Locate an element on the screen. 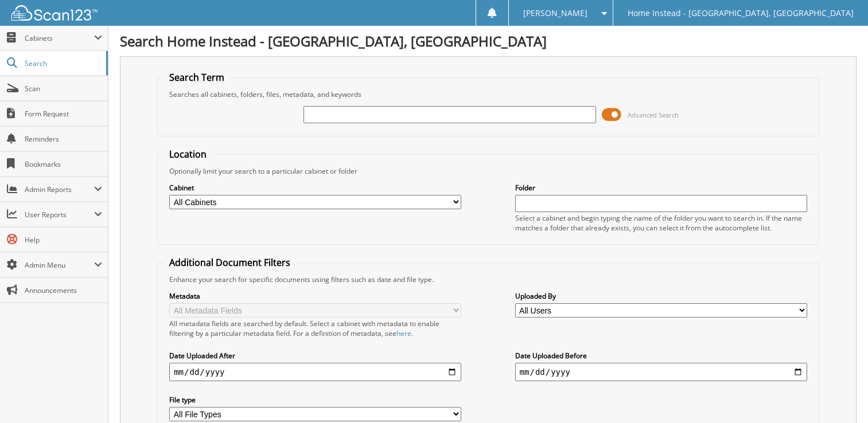  img: scan123-logo-white.svg is located at coordinates (54, 12).